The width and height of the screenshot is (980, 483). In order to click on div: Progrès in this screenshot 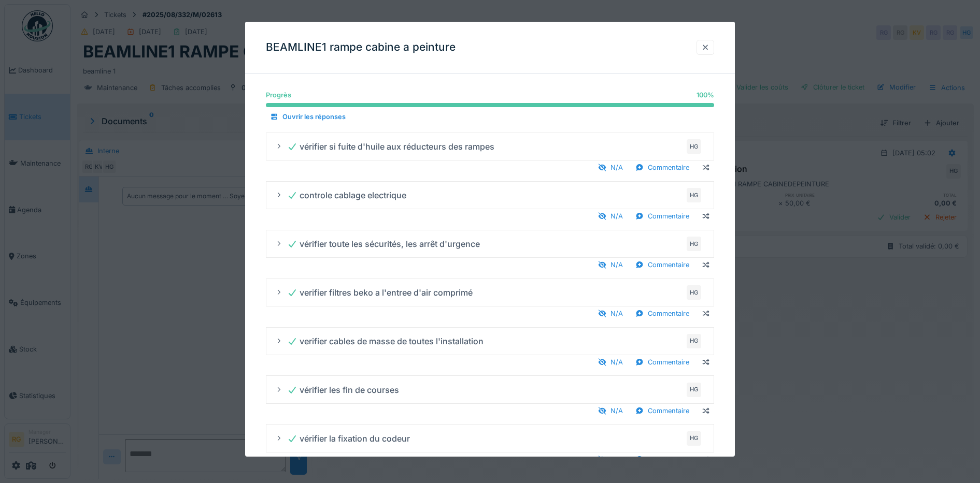, I will do `click(279, 95)`.